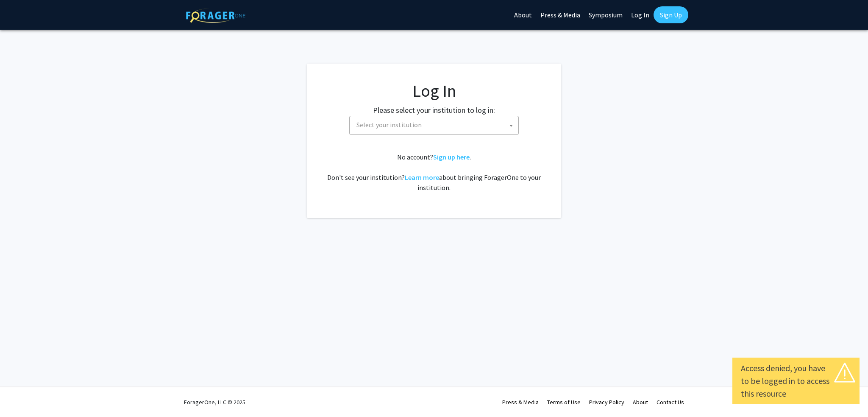 The width and height of the screenshot is (868, 417). I want to click on a: Sign Up, so click(671, 15).